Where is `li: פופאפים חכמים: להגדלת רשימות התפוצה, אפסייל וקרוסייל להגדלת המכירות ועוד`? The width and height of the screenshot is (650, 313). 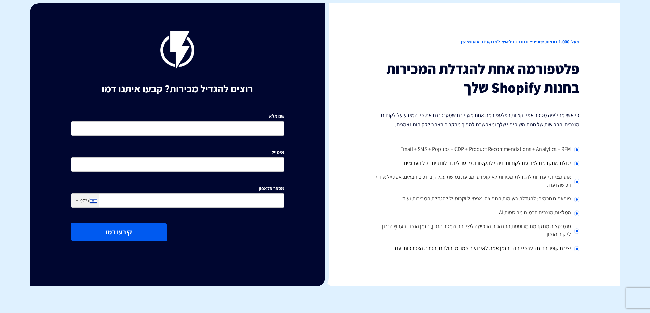 li: פופאפים חכמים: להגדלת רשימות התפוצה, אפסייל וקרוסייל להגדלת המכירות ועוד is located at coordinates (472, 199).